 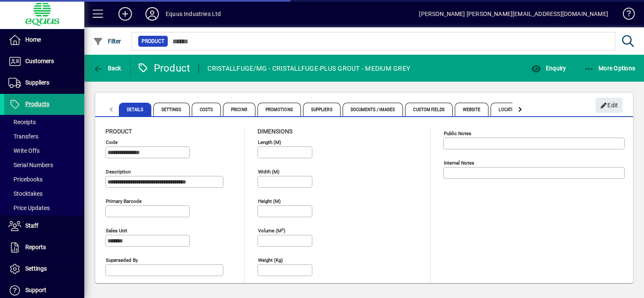 I want to click on mat-label: Height (m), so click(x=269, y=201).